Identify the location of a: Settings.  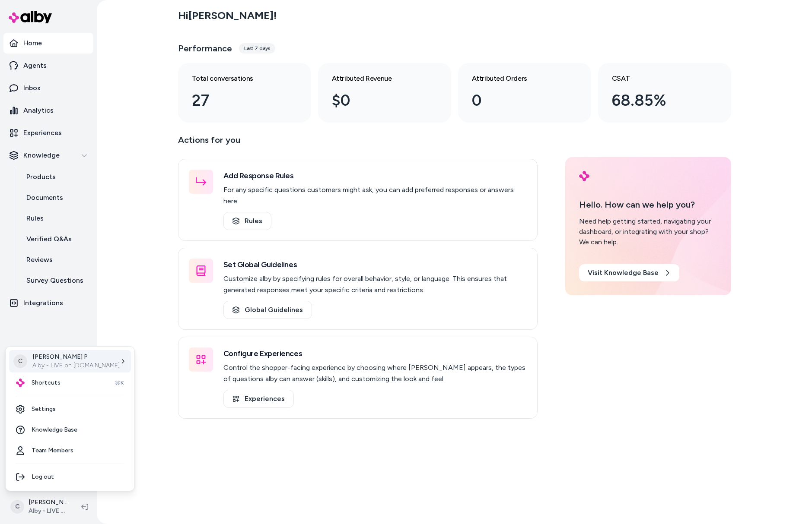
(70, 410).